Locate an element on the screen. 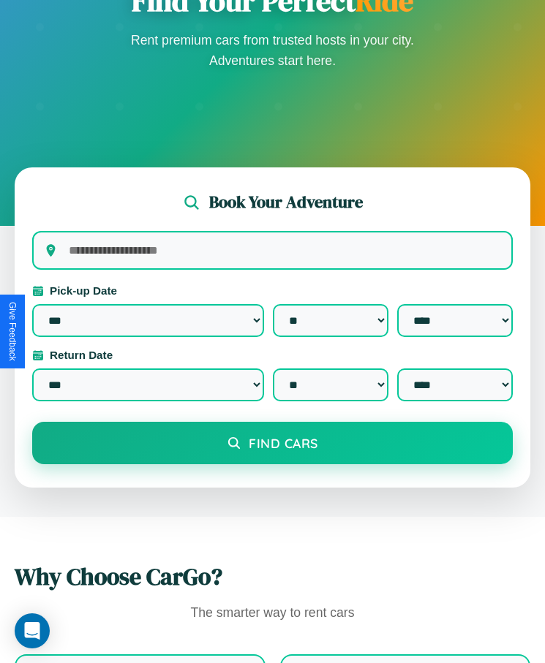 This screenshot has width=545, height=663. label: Pick-up Date is located at coordinates (272, 290).